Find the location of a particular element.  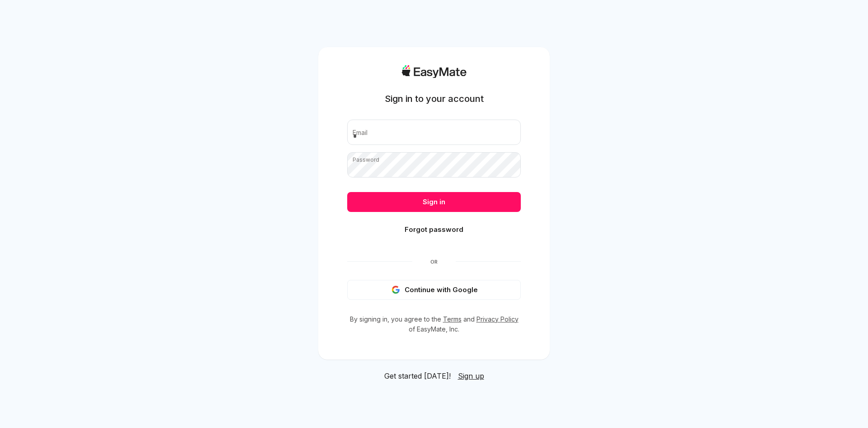

a: Sign up is located at coordinates (471, 376).